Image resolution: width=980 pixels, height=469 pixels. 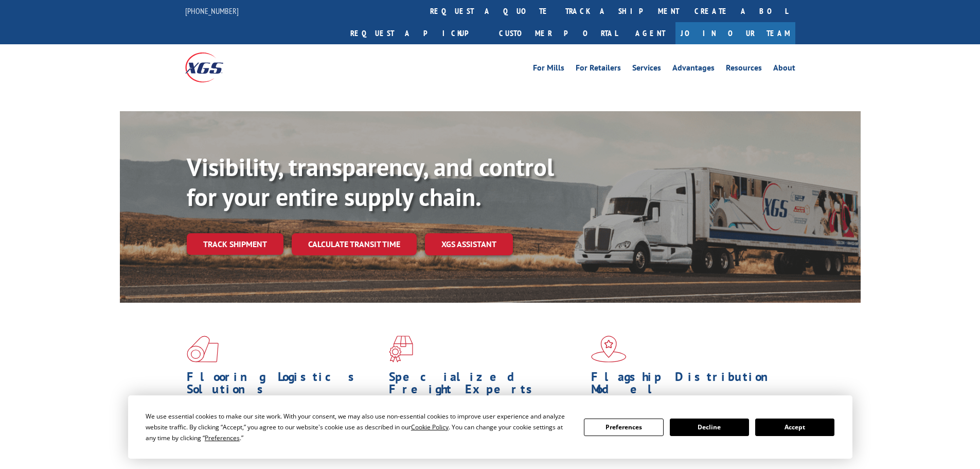 What do you see at coordinates (709, 427) in the screenshot?
I see `button: Decline` at bounding box center [709, 427].